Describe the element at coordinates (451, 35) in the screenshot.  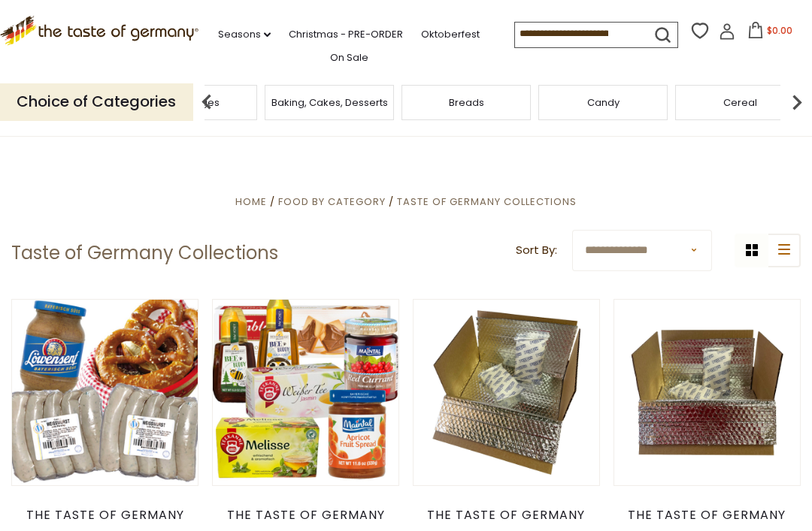
I see `a: Oktoberfest` at that location.